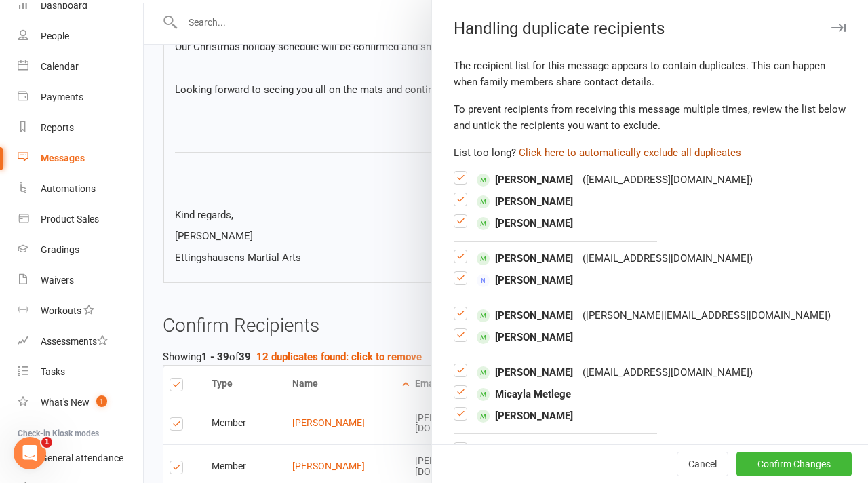  Describe the element at coordinates (650, 29) in the screenshot. I see `div: Handling duplicate recipients` at that location.